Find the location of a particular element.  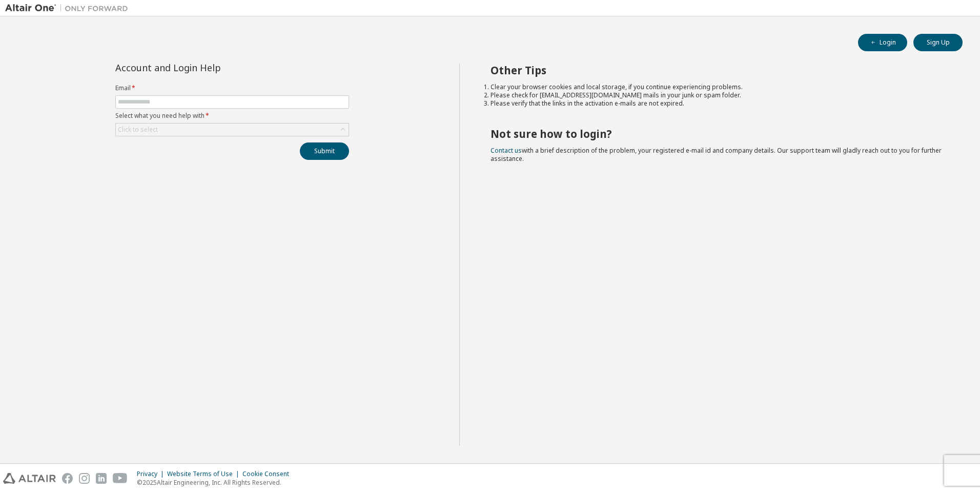

a: Contact us is located at coordinates (506, 150).